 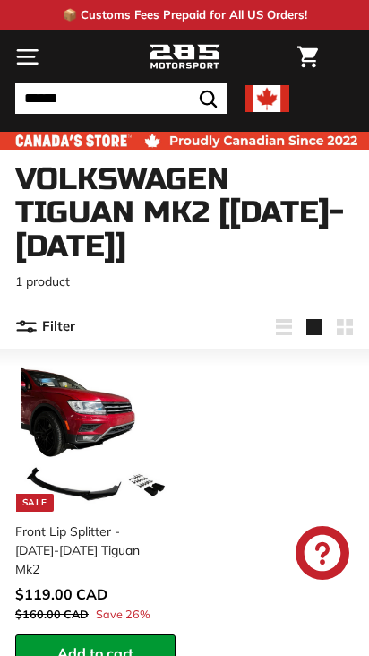 What do you see at coordinates (185, 57) in the screenshot?
I see `img: Logo_285_Motorsport_areodynamics_components` at bounding box center [185, 57].